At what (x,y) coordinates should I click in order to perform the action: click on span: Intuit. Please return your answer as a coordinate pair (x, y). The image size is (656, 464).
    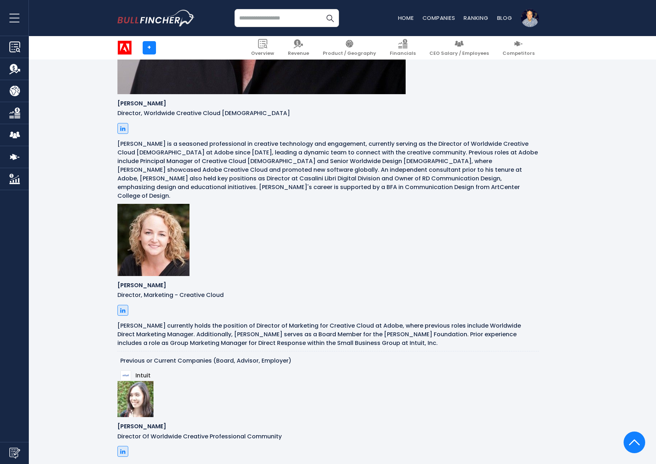
    Looking at the image, I should click on (143, 375).